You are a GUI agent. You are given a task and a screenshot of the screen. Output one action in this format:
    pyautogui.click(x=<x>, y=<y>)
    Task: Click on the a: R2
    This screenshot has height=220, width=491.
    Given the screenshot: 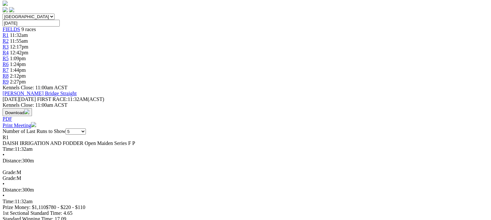 What is the action you would take?
    pyautogui.click(x=5, y=41)
    